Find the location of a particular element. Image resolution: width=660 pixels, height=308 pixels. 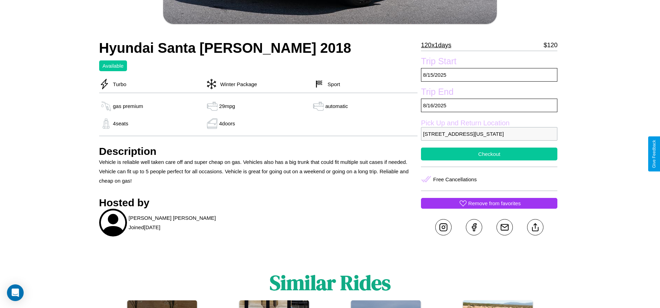

h3: Description is located at coordinates (258, 152).